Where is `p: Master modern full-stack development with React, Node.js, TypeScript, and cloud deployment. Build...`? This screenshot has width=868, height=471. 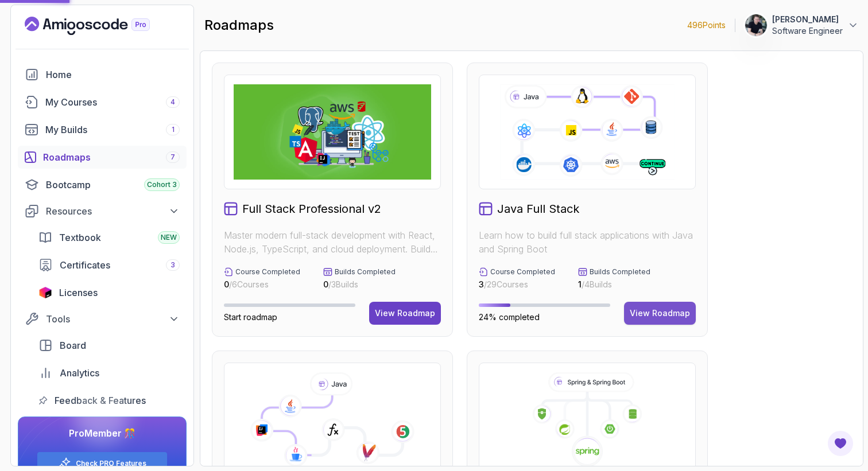
p: Master modern full-stack development with React, Node.js, TypeScript, and cloud deployment. Build... is located at coordinates (332, 242).